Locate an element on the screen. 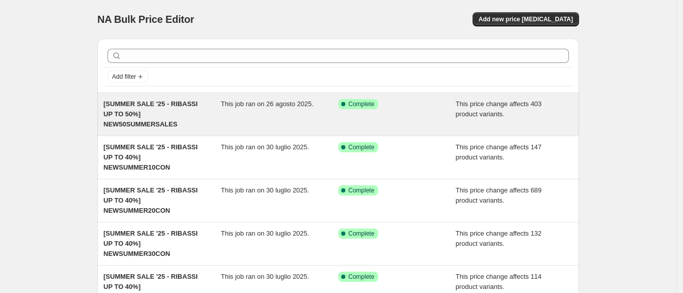  span: This price change affects 132 product variants. is located at coordinates (499, 238).